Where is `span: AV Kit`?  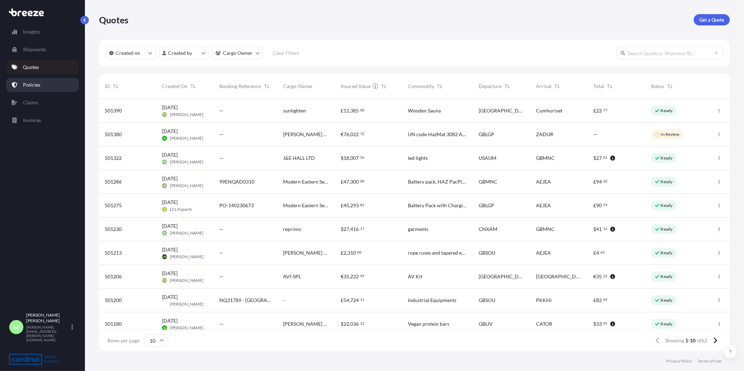
span: AV Kit is located at coordinates (415, 276).